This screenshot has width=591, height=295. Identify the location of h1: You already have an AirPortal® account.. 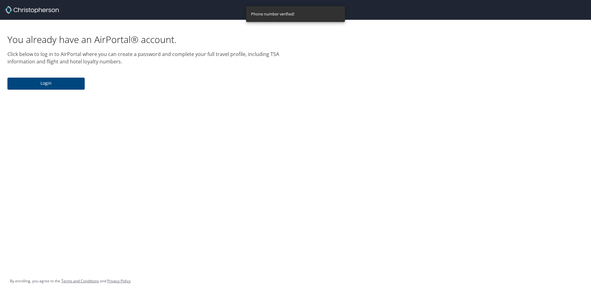
(148, 39).